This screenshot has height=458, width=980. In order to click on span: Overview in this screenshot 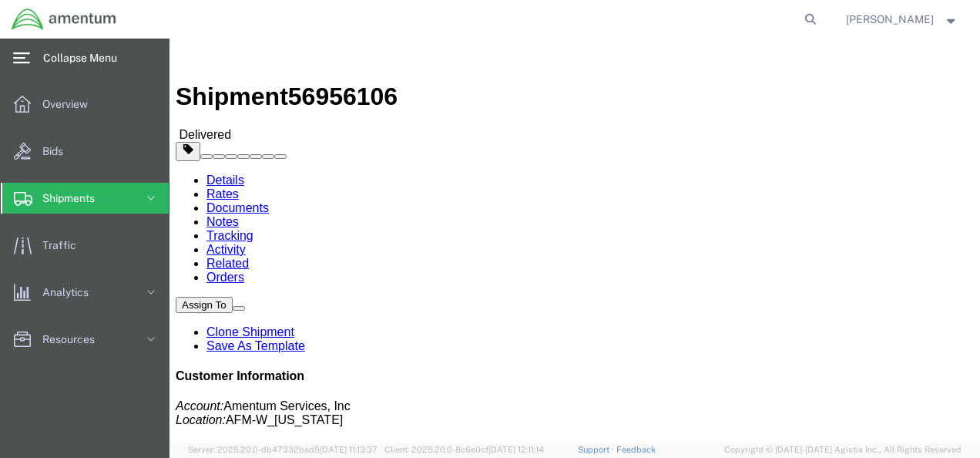, I will do `click(70, 104)`.